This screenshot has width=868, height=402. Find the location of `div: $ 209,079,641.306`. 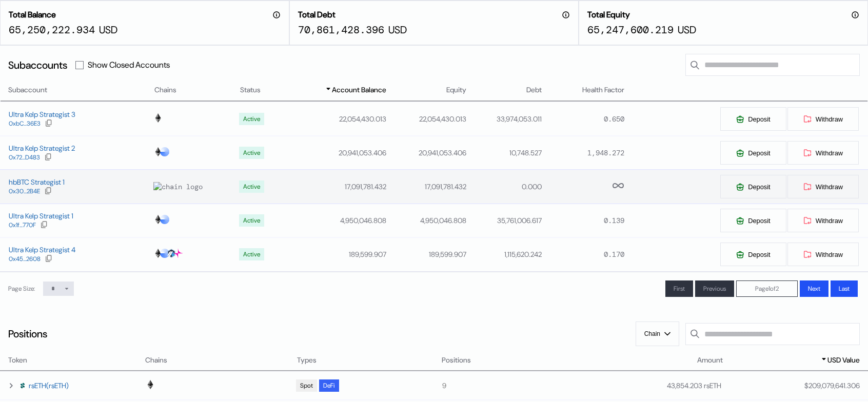

div: $ 209,079,641.306 is located at coordinates (832, 386).